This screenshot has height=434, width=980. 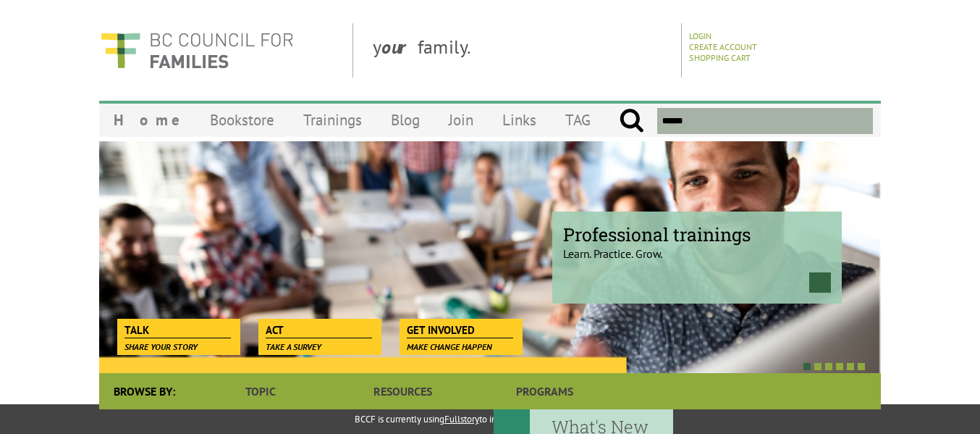 What do you see at coordinates (719, 57) in the screenshot?
I see `a: Shopping Cart` at bounding box center [719, 57].